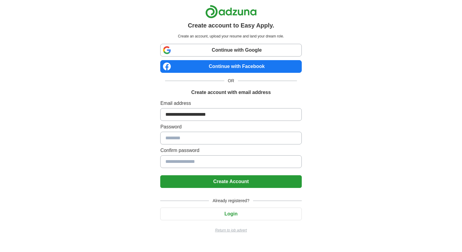 The width and height of the screenshot is (462, 252). What do you see at coordinates (231, 214) in the screenshot?
I see `a: Login` at bounding box center [231, 214].